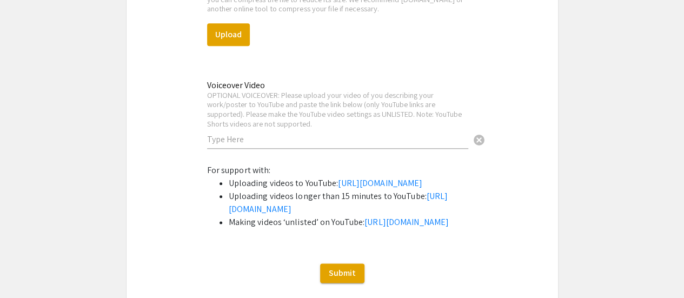 The image size is (684, 298). I want to click on li: Uploading videos longer than 15 minutes to YouTube:, so click(353, 203).